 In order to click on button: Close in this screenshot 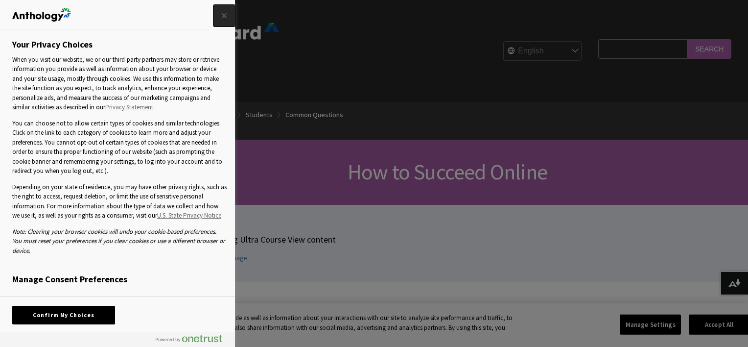, I will do `click(224, 16)`.